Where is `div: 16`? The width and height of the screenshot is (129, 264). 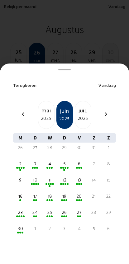
div: 16 is located at coordinates (20, 196).